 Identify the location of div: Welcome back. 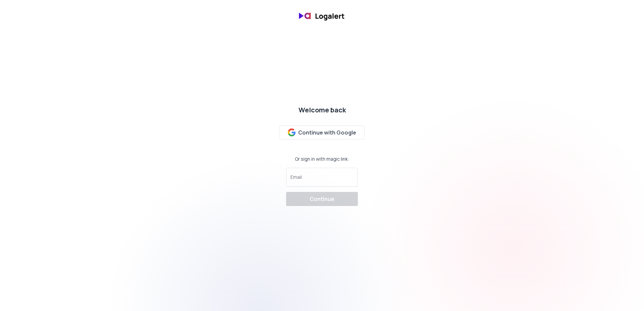
(322, 110).